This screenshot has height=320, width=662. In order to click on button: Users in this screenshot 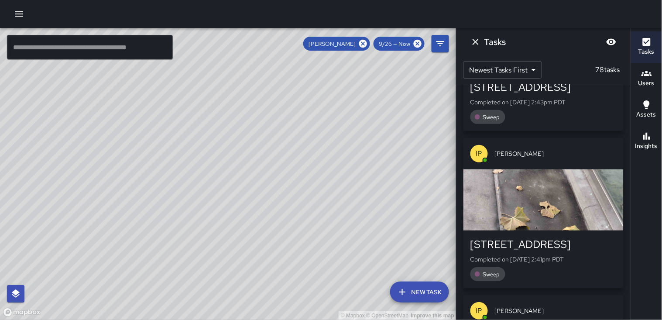, I will do `click(646, 78)`.